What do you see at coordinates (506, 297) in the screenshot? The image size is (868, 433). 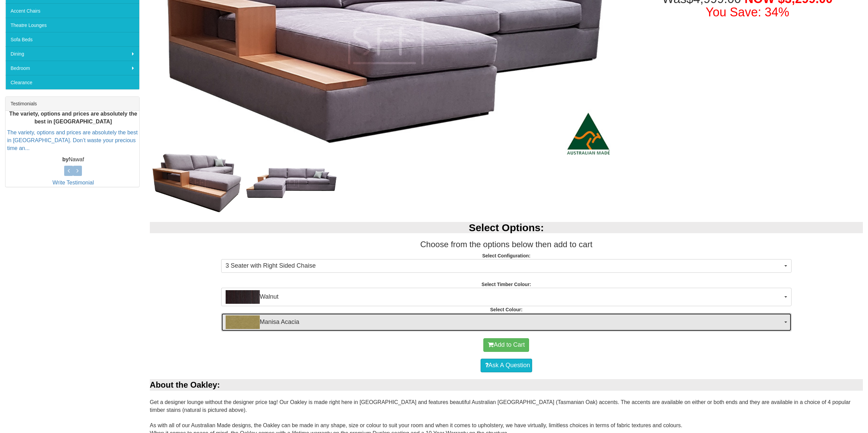 I see `button: WalnutWalnut` at bounding box center [506, 297].